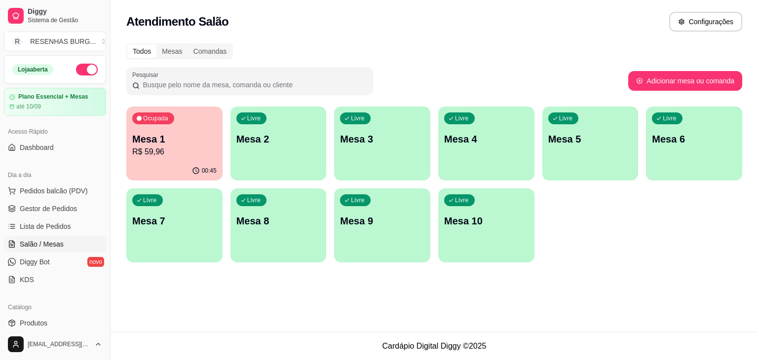 This screenshot has width=758, height=360. Describe the element at coordinates (694, 144) in the screenshot. I see `button: LivreMesa 6` at that location.